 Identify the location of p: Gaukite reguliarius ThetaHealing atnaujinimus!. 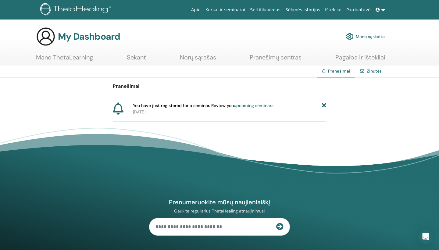
(220, 211).